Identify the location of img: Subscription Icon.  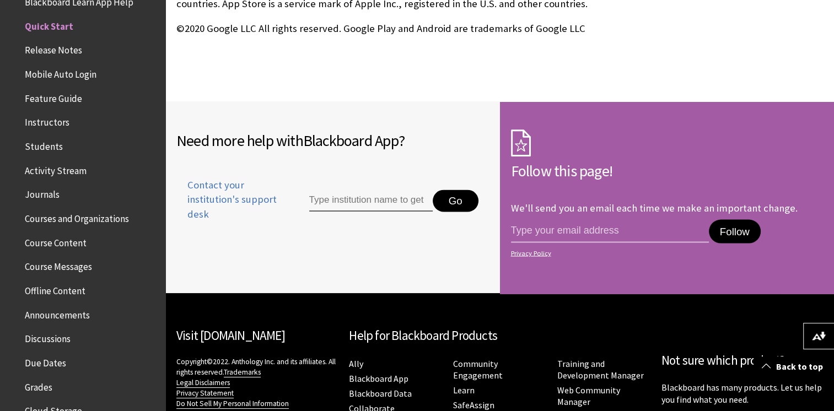
(521, 143).